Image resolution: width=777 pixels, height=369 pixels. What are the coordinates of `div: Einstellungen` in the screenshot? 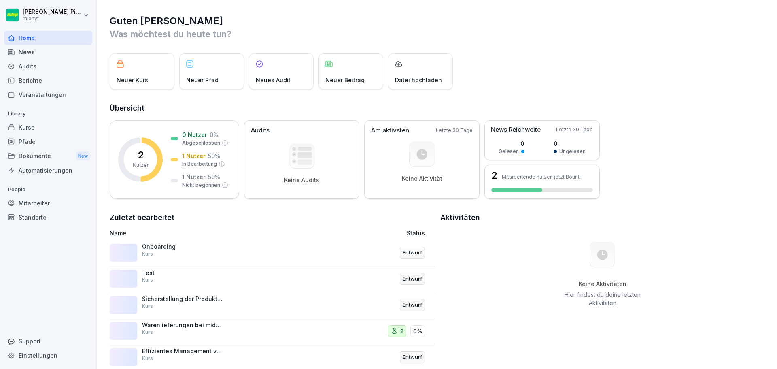 It's located at (48, 355).